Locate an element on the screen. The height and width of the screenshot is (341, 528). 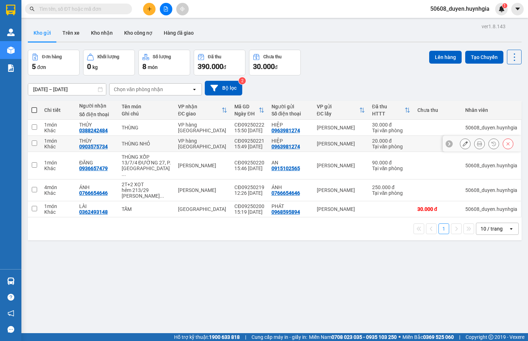
button: file-add is located at coordinates (166, 9).